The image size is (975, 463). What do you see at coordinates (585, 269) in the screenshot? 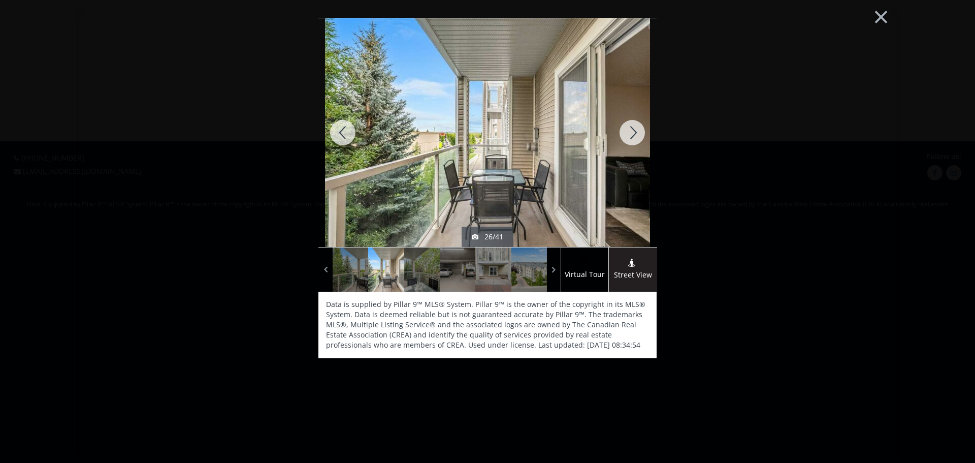
I see `a: virtual tour iconVirtual Tour` at bounding box center [585, 269].